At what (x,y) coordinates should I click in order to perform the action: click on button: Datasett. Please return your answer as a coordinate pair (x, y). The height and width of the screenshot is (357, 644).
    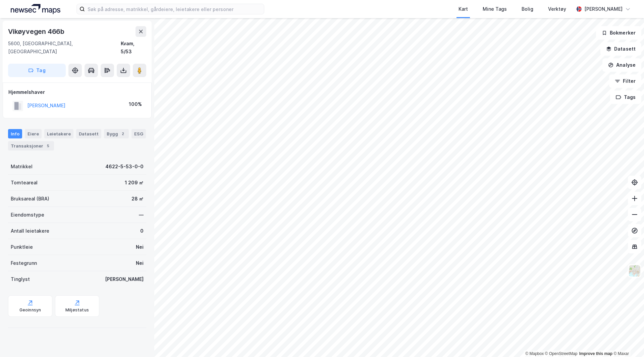
    Looking at the image, I should click on (621, 49).